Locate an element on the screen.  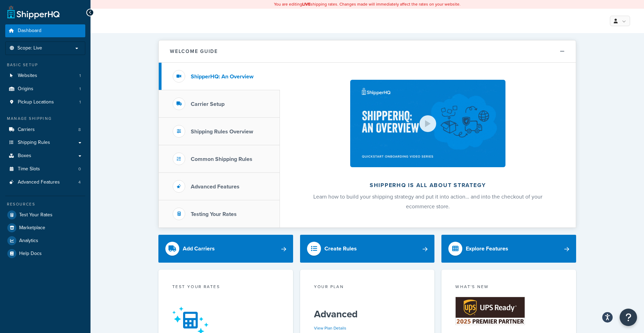
li: Test Your Rates is located at coordinates (45, 215).